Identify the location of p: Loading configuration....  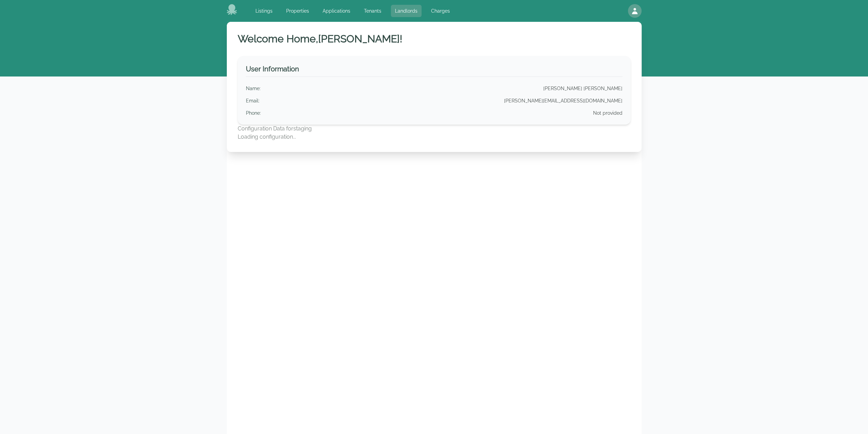
(434, 137).